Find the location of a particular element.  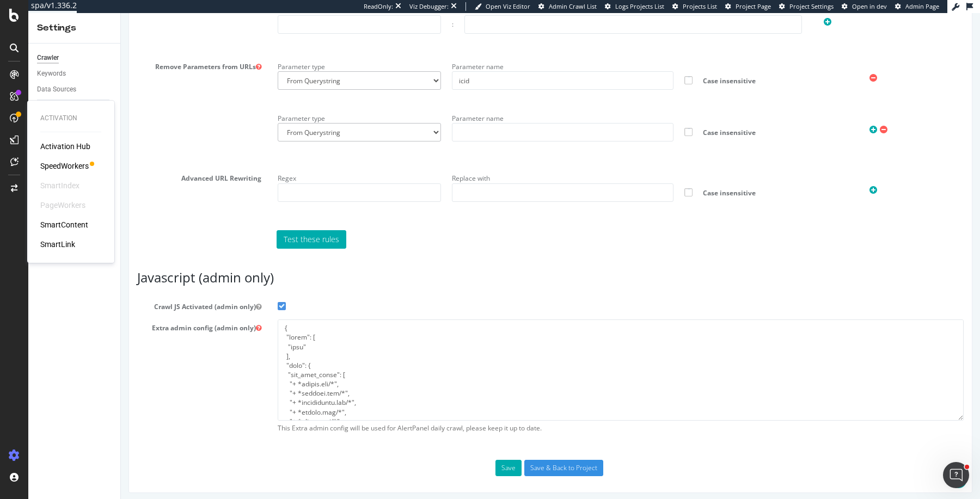

button: Save is located at coordinates (388, 455).